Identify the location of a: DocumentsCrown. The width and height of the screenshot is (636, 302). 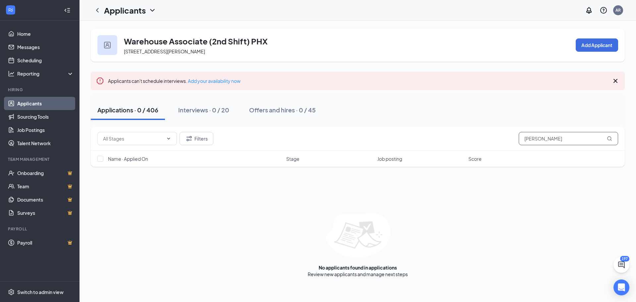
(45, 199).